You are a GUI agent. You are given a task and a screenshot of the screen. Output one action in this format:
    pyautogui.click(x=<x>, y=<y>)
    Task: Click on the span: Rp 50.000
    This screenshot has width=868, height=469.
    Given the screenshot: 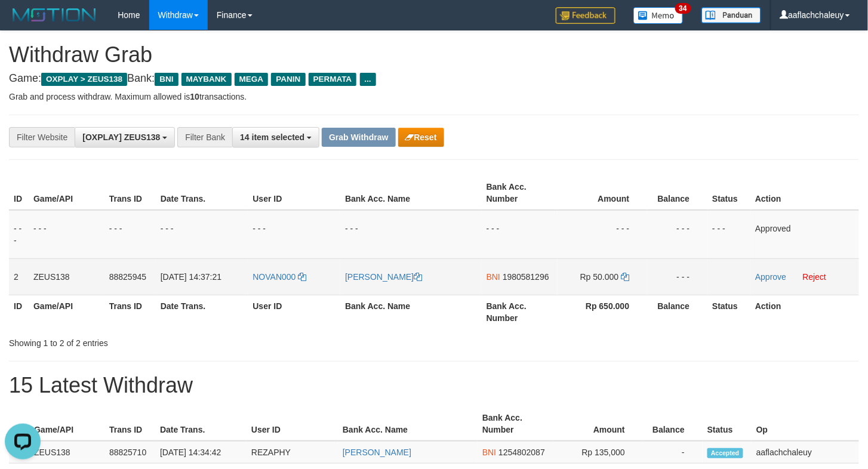 What is the action you would take?
    pyautogui.click(x=599, y=277)
    